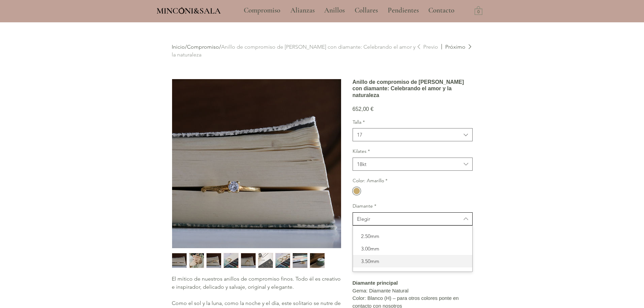 This screenshot has width=644, height=308. I want to click on div: 1 / 9, so click(179, 260).